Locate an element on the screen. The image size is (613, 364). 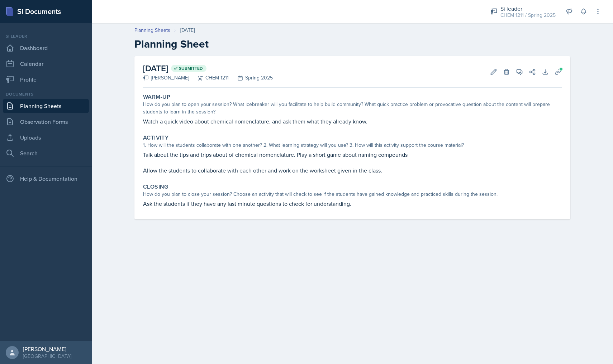
a: Calendar is located at coordinates (46, 64).